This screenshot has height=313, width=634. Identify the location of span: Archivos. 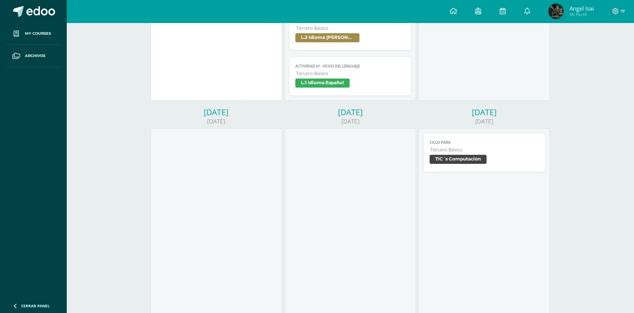
(35, 56).